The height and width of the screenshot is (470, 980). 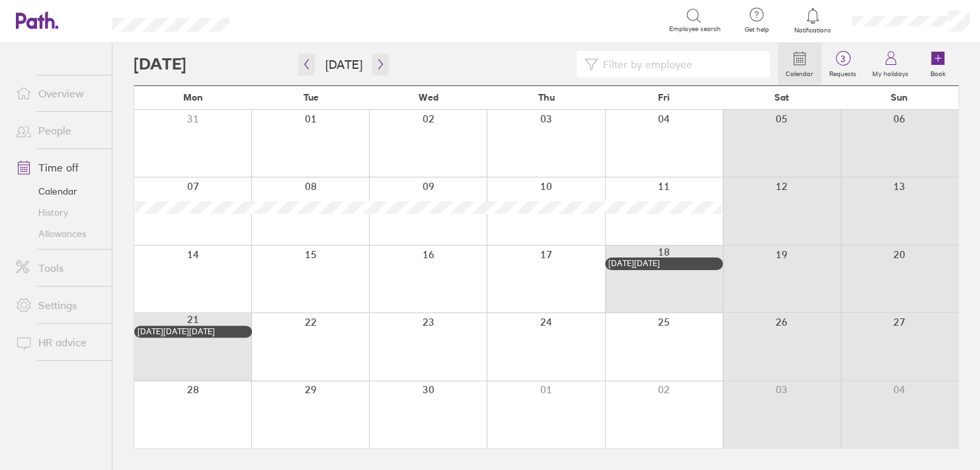 What do you see at coordinates (282, 19) in the screenshot?
I see `div: Search` at bounding box center [282, 19].